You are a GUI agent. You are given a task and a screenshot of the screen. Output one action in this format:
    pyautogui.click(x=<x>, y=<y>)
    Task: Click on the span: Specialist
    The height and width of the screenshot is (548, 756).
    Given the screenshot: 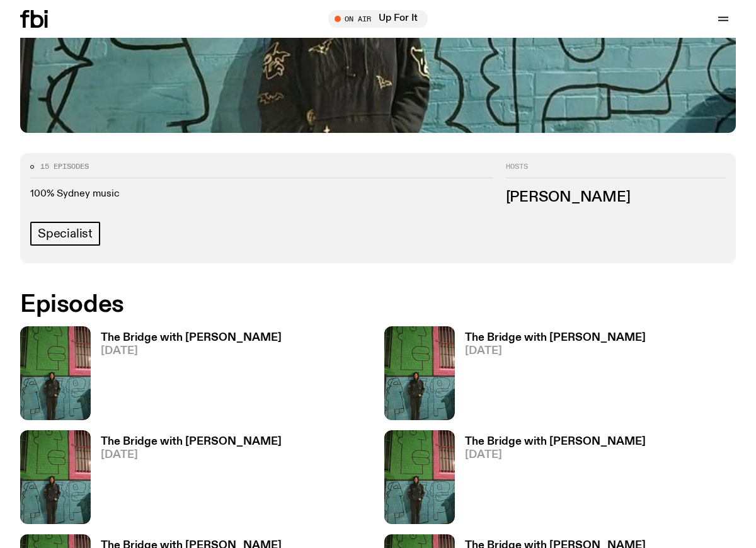 What is the action you would take?
    pyautogui.click(x=65, y=234)
    